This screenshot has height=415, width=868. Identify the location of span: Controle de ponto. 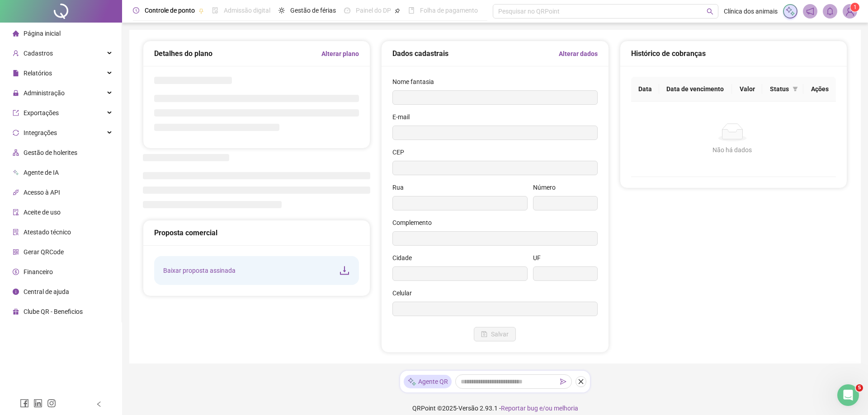
(169, 10).